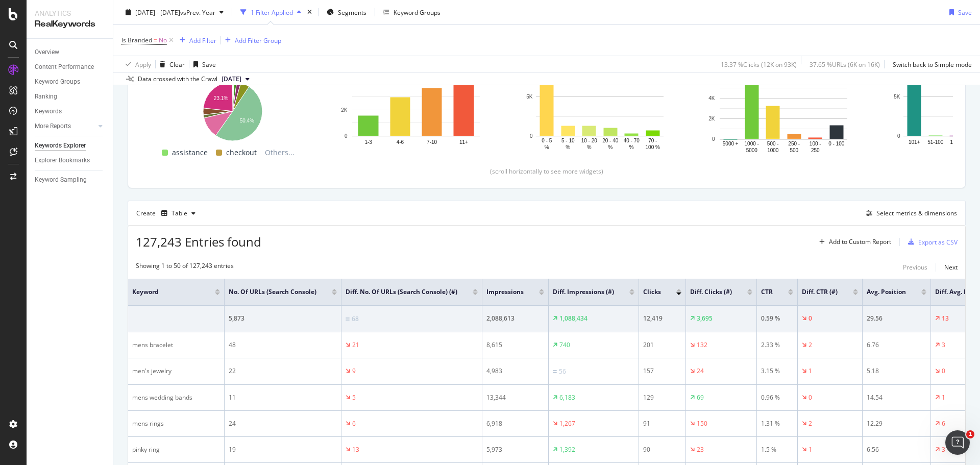 The image size is (980, 465). What do you see at coordinates (283, 345) in the screenshot?
I see `div: 48` at bounding box center [283, 345].